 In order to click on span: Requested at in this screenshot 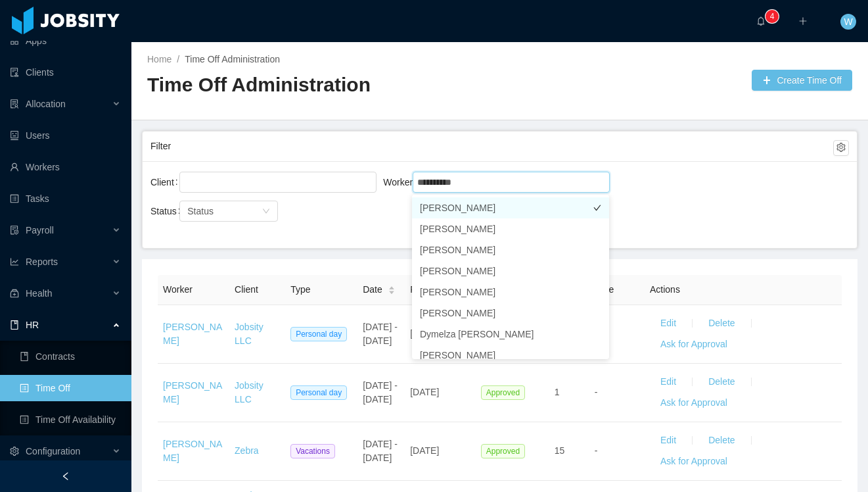, I will do `click(437, 290)`.